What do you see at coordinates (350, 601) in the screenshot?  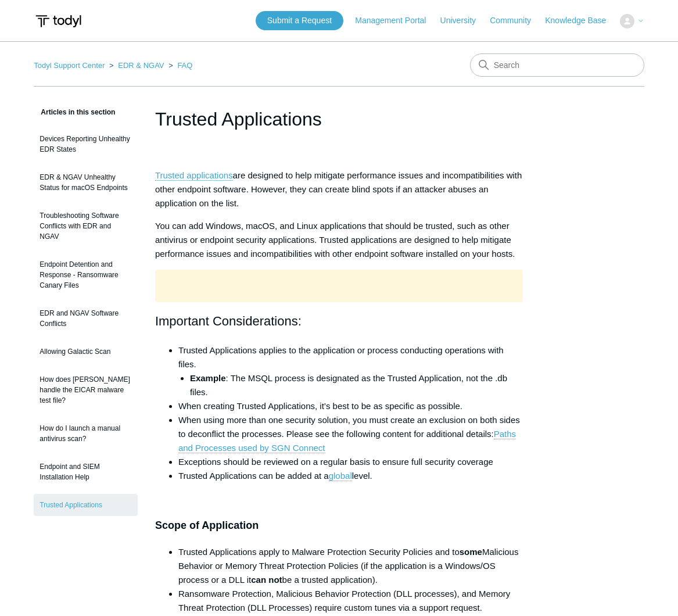 I see `li: Ransomware Protection, Malicious Behavior Protection (DLL processes), and Memory Threat Protectio...` at bounding box center [350, 601].